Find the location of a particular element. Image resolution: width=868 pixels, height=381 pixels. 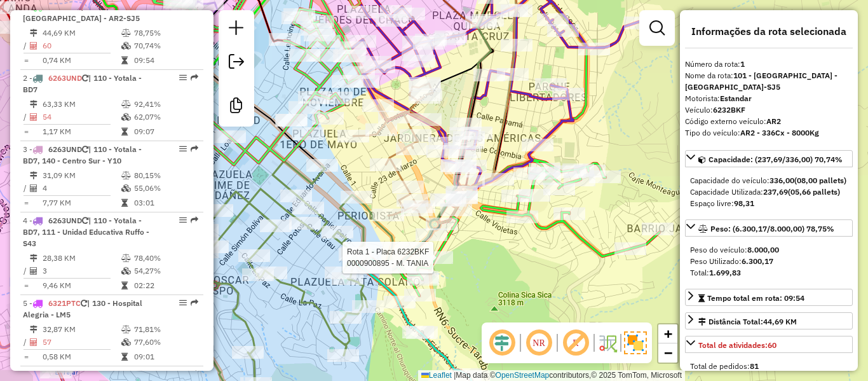

a: Exportar sessão is located at coordinates (237, 63).